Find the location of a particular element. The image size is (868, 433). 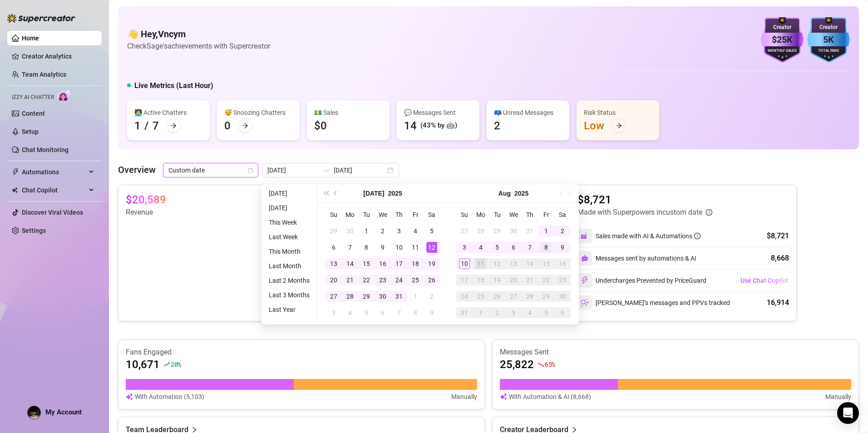

td: 2025-07-28 is located at coordinates (350, 296).